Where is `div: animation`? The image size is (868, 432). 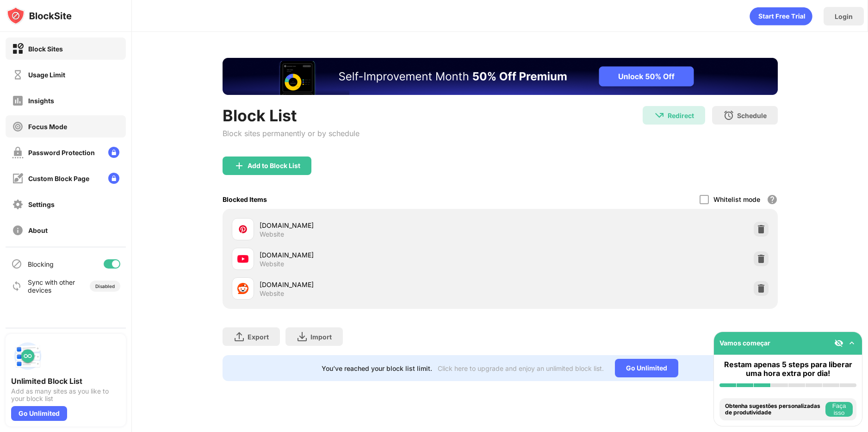
div: animation is located at coordinates (781, 16).